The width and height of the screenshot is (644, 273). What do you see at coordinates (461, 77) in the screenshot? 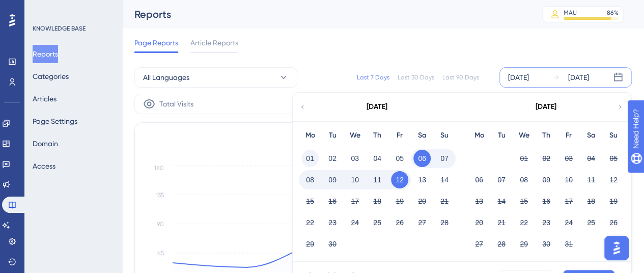
I see `div: Last 90 Days` at bounding box center [461, 77].